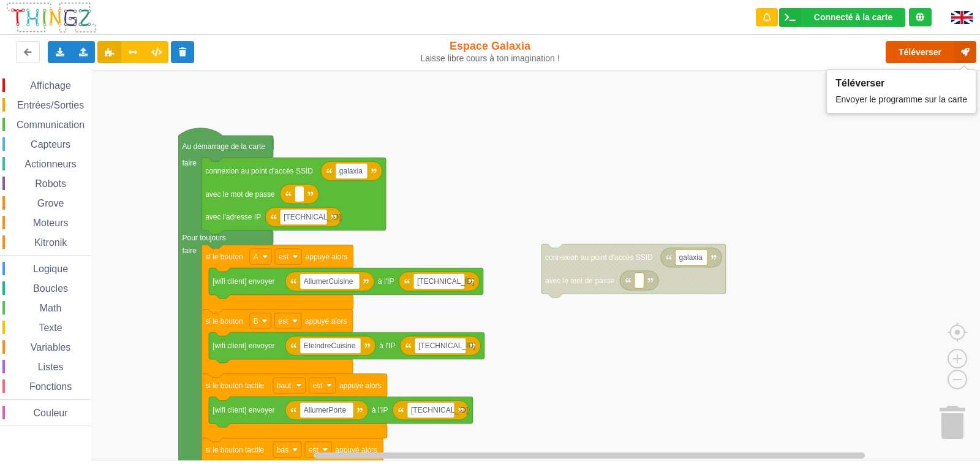 This screenshot has height=469, width=980. Describe the element at coordinates (931, 52) in the screenshot. I see `button: Téléverser` at that location.